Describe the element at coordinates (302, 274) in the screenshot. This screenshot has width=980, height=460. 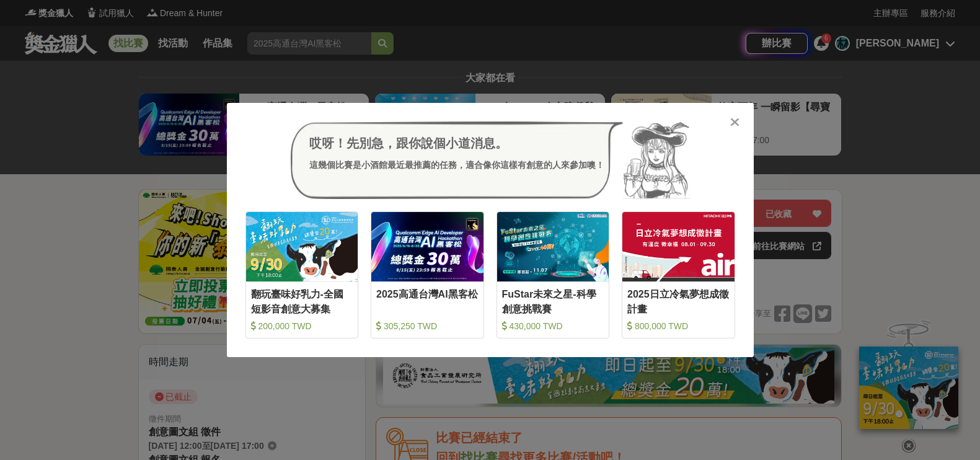
I see `a: Cover Image翻玩臺味好乳力-全國短影音創意大募集 200,000 TWD` at that location.